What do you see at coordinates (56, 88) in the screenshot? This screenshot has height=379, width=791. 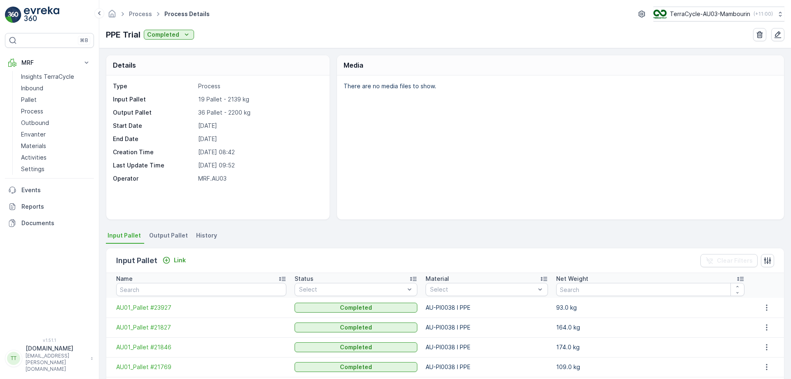 I see `a: Inbound` at bounding box center [56, 88].